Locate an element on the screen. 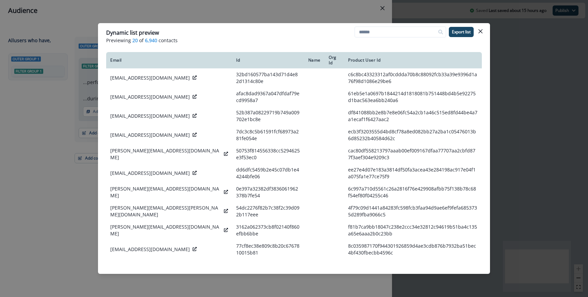 This screenshot has width=588, height=297. td: cac80df558213797aaab00ef009167dfaa77707aa2cbfd877f3aef304e9209c3 is located at coordinates (412, 154).